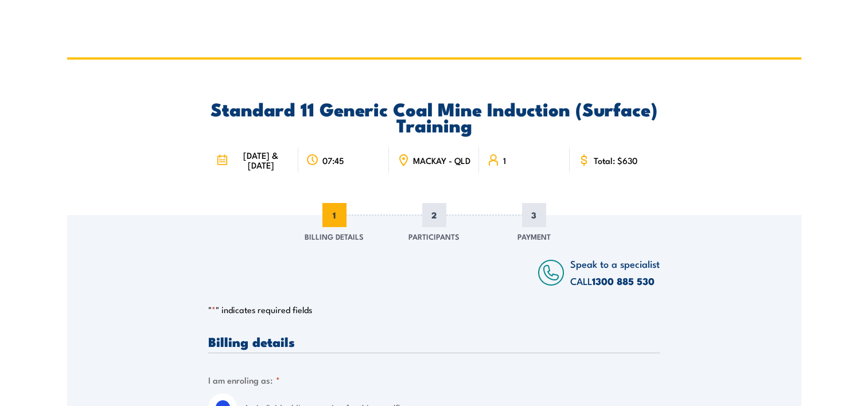 The height and width of the screenshot is (406, 868). What do you see at coordinates (434, 215) in the screenshot?
I see `span: 2` at bounding box center [434, 215].